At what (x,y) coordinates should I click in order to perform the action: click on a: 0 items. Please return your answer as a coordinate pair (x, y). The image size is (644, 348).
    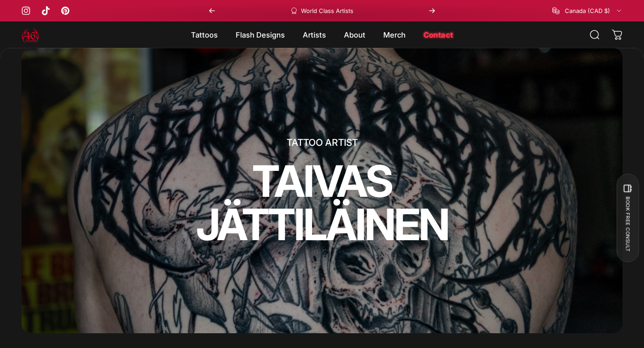
    Looking at the image, I should click on (617, 35).